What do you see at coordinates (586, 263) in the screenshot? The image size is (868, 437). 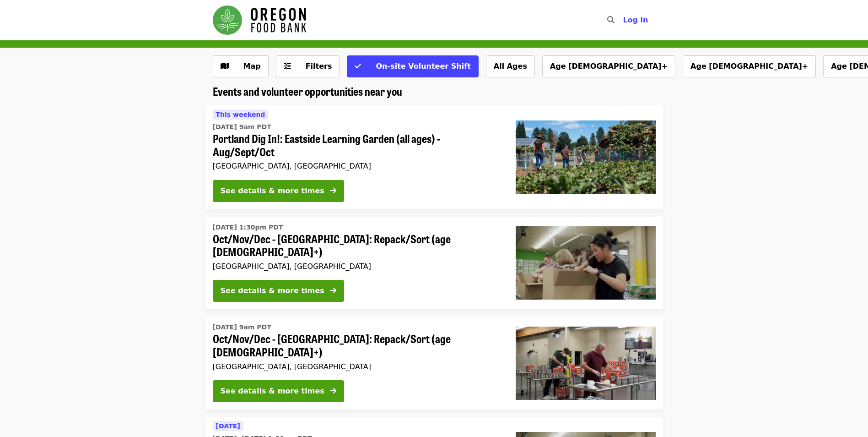 I see `img: Oct/Nov/Dec - Portland: Repack/Sort (age 8+) organized by Oregon Food Bank` at bounding box center [586, 263].